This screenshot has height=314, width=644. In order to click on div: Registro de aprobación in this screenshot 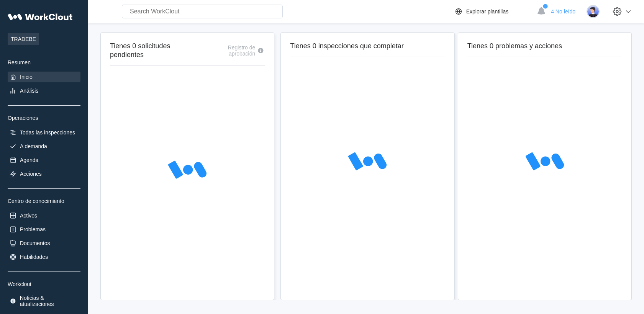, I will do `click(229, 51)`.